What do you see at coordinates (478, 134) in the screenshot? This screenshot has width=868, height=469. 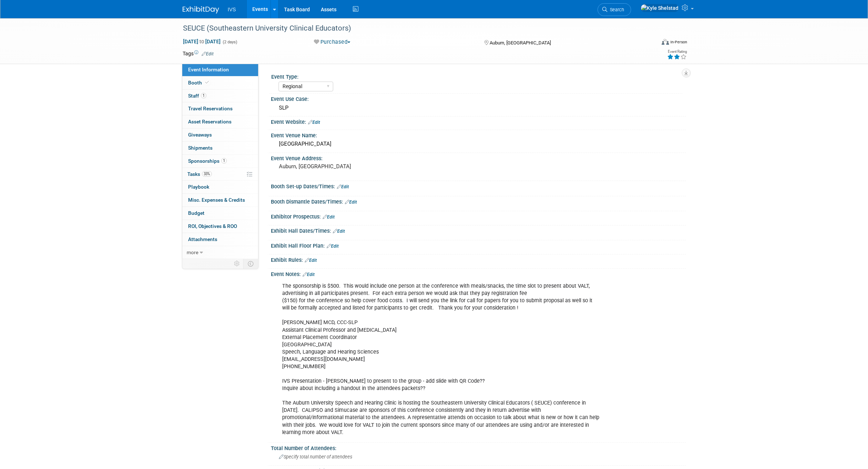 I see `div: Event Venue Name:` at bounding box center [478, 134].